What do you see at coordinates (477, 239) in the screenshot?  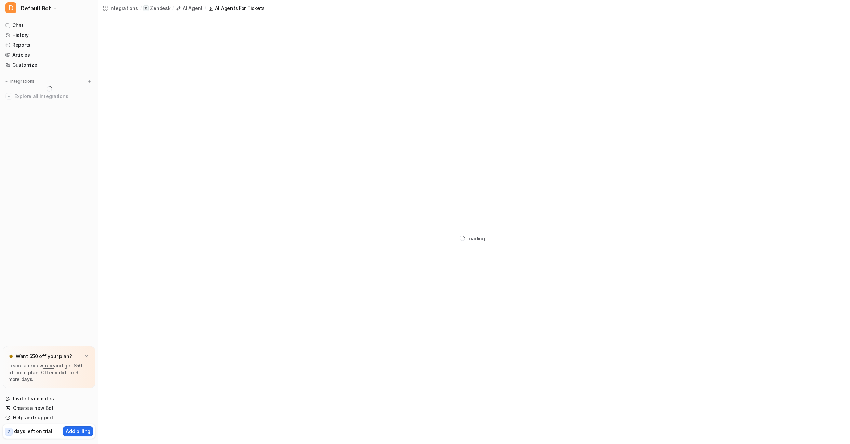 I see `div: Loading...` at bounding box center [477, 239].